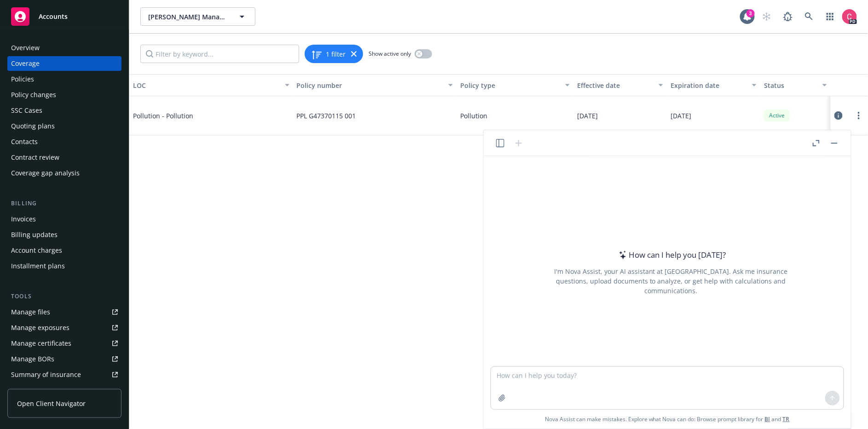 The width and height of the screenshot is (868, 429). What do you see at coordinates (64, 235) in the screenshot?
I see `a: Billing updates` at bounding box center [64, 235].